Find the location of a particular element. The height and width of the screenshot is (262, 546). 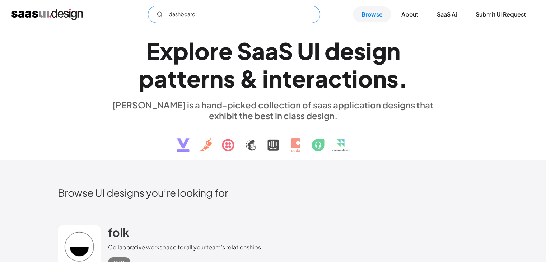

div: I is located at coordinates (317, 51).